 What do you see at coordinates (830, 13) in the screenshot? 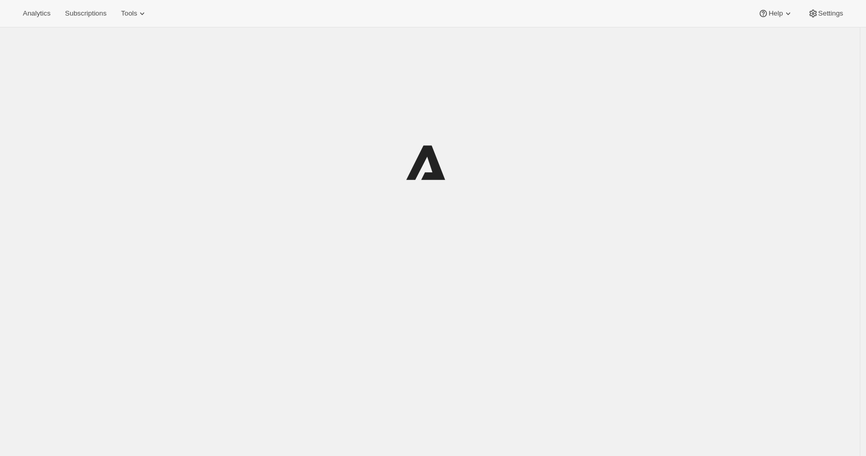
I see `span: Settings` at bounding box center [830, 13].